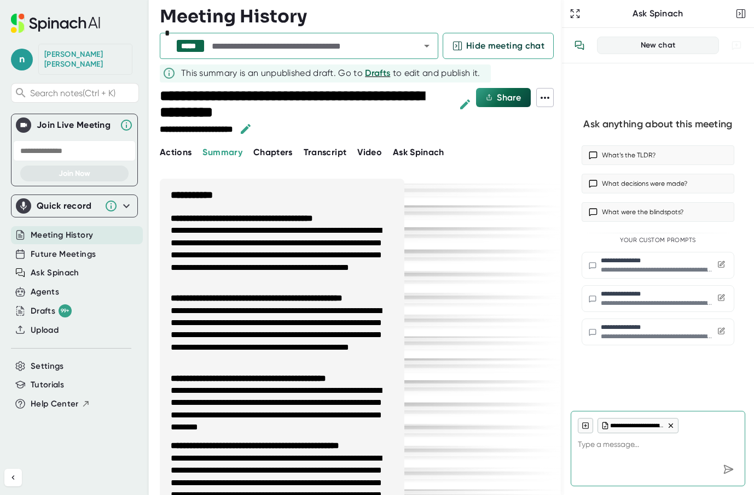 This screenshot has width=754, height=495. Describe the element at coordinates (509, 97) in the screenshot. I see `span: Share` at that location.